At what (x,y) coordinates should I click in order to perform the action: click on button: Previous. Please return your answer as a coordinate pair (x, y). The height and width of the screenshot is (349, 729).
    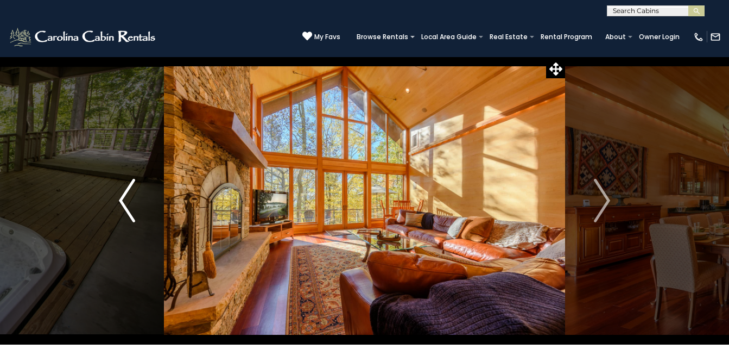
    Looking at the image, I should click on (127, 200).